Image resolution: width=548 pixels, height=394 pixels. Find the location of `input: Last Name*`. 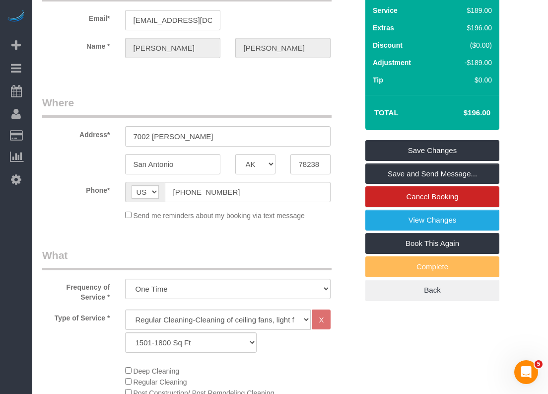

input: Last Name* is located at coordinates (283, 48).